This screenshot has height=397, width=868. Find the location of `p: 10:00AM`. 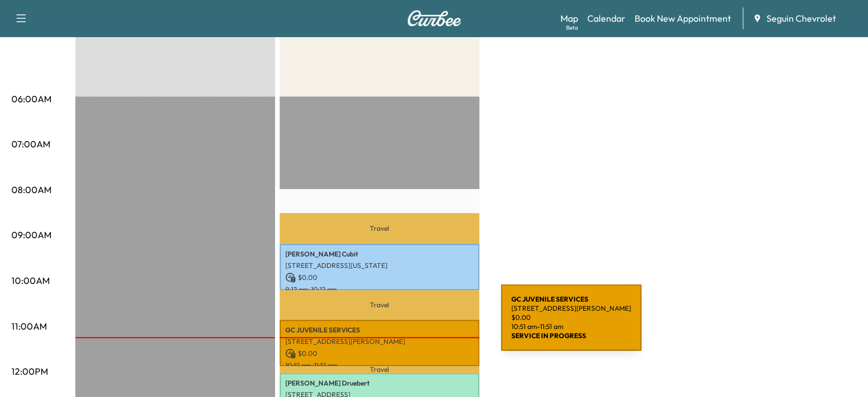

p: 10:00AM is located at coordinates (31, 281).